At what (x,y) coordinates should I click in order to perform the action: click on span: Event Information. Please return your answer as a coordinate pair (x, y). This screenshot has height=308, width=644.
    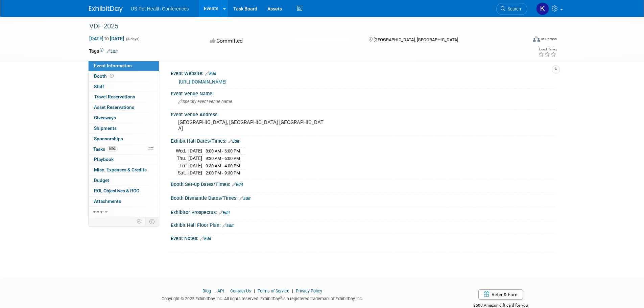
    Looking at the image, I should click on (113, 66).